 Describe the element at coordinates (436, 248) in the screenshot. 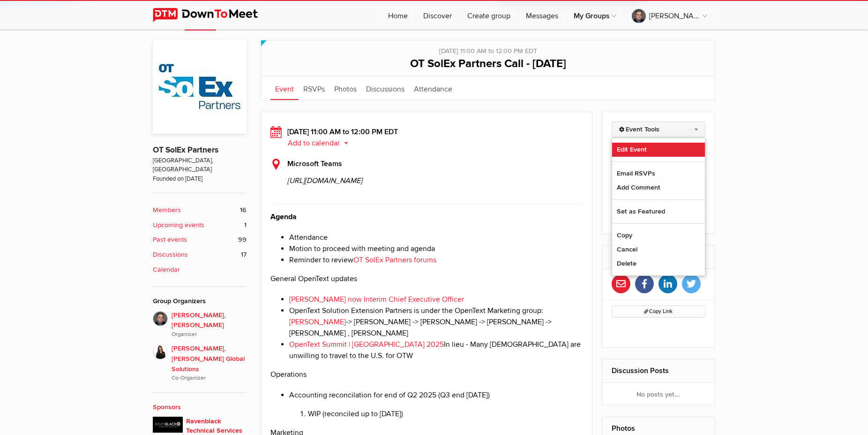

I see `li: Motion to proceed with meeting and agenda` at that location.